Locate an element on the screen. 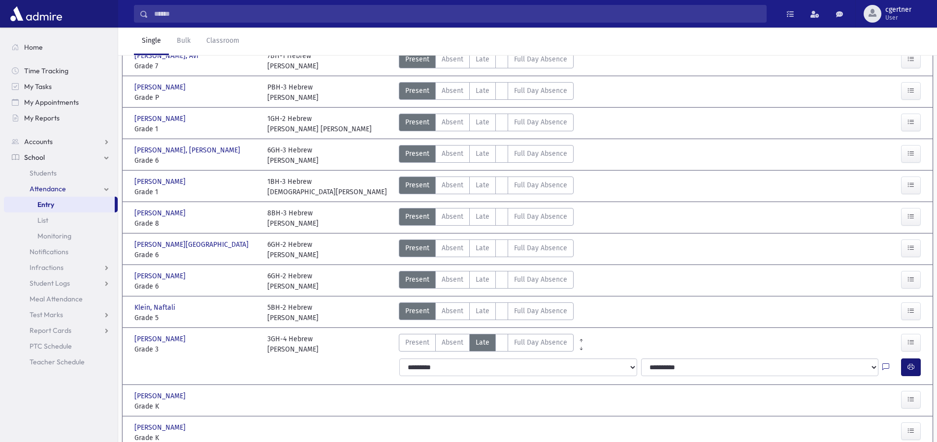 The width and height of the screenshot is (937, 442). span: Grade 8 is located at coordinates (196, 223).